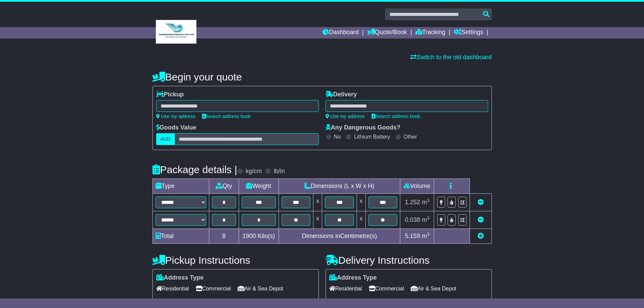 This screenshot has width=644, height=308. I want to click on label: lb/in, so click(279, 171).